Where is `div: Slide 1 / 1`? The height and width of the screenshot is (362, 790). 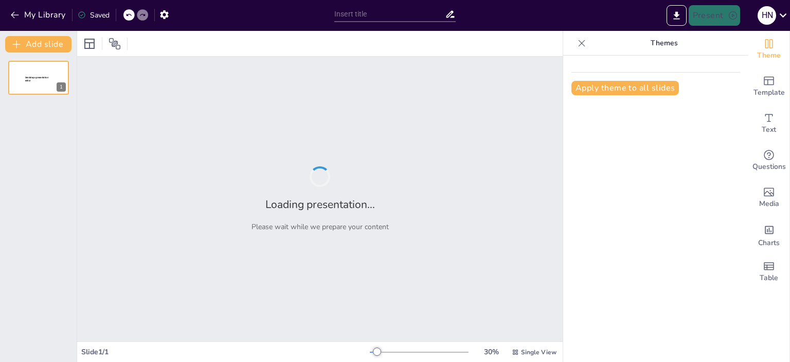
div: Slide 1 / 1 is located at coordinates (225, 351).